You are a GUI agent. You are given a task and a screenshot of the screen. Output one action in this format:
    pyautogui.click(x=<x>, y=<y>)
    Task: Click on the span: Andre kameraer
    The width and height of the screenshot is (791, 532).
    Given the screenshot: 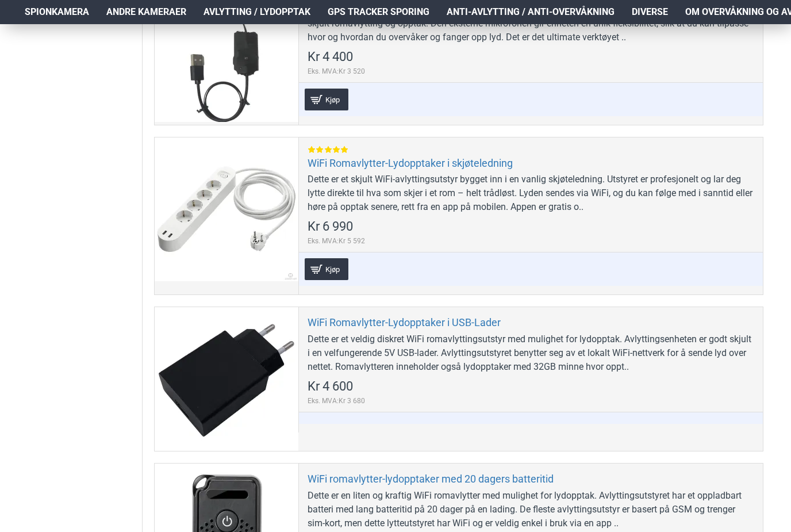 What is the action you would take?
    pyautogui.click(x=146, y=12)
    